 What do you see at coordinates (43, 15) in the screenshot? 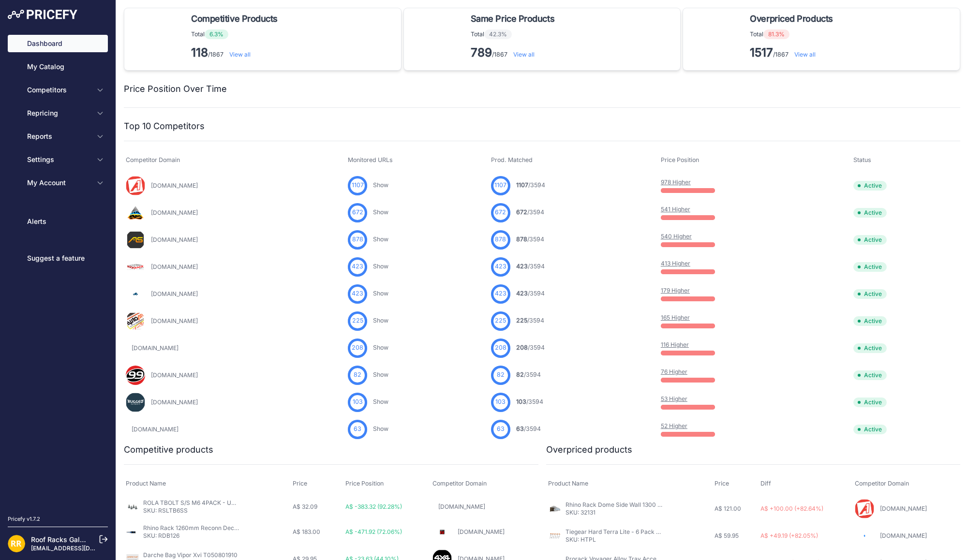
I see `img: Pricefy Logo` at bounding box center [43, 15].